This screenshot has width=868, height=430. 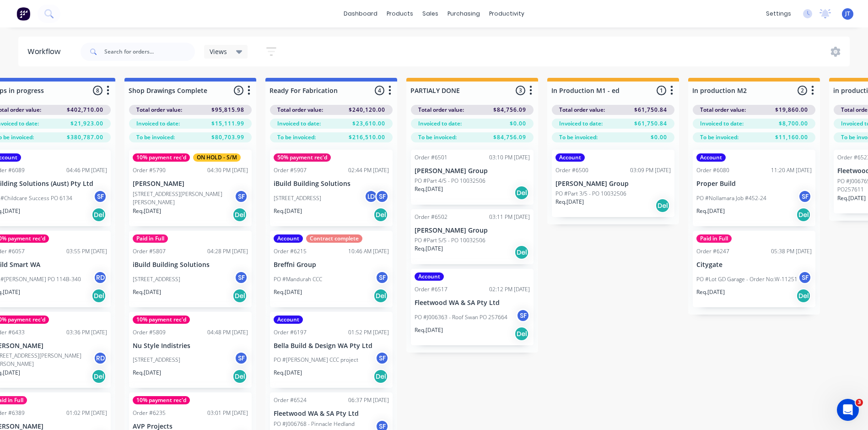 What do you see at coordinates (590, 194) in the screenshot?
I see `p: PO #Part 3/5 - PO 10032506` at bounding box center [590, 194].